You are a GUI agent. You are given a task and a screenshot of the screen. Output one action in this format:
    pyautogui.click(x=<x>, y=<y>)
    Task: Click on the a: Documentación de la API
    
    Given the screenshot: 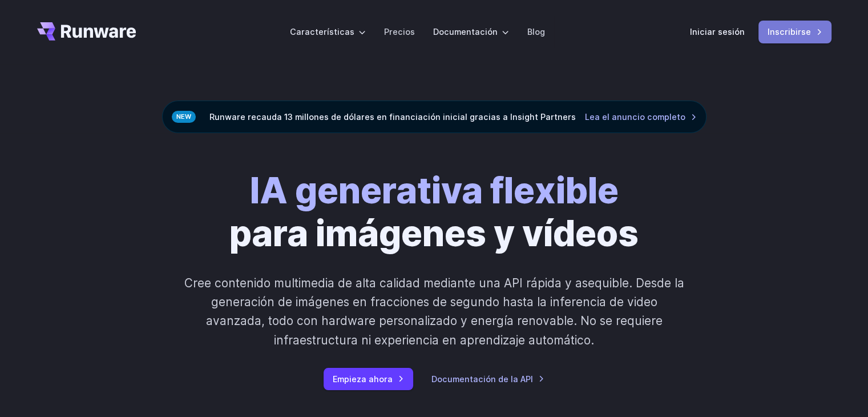 What is the action you would take?
    pyautogui.click(x=488, y=378)
    